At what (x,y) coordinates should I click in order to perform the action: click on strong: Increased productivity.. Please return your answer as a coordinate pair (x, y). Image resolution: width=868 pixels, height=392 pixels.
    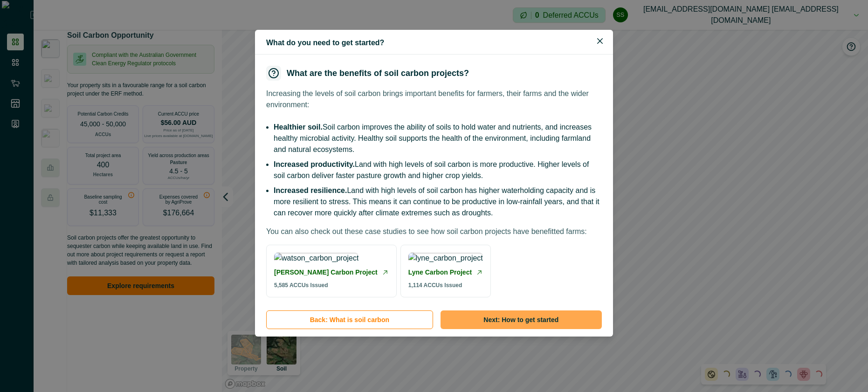
    Looking at the image, I should click on (314, 164).